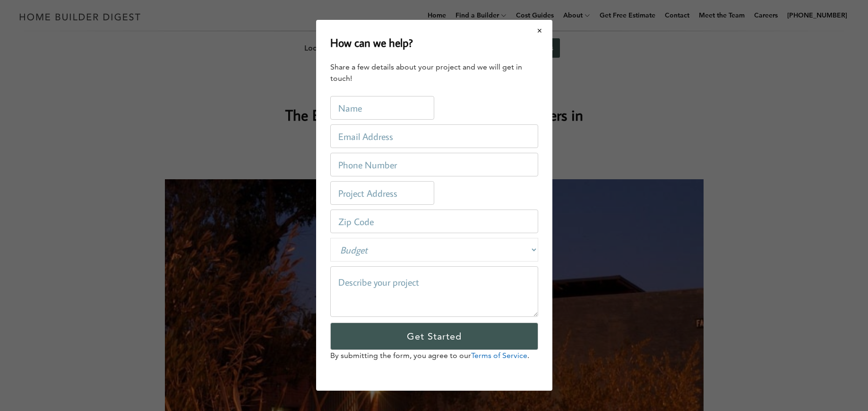  I want to click on p: By submitting the form, you agree to our ., so click(434, 356).